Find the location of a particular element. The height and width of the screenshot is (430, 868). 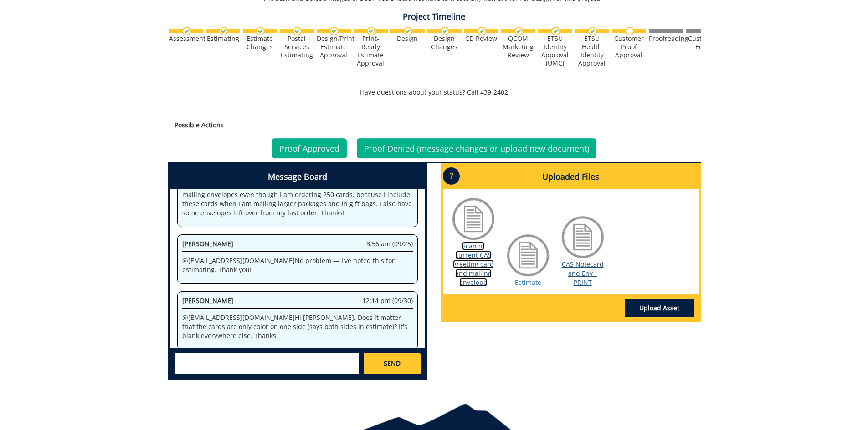

div: Design Changes is located at coordinates (445, 43).